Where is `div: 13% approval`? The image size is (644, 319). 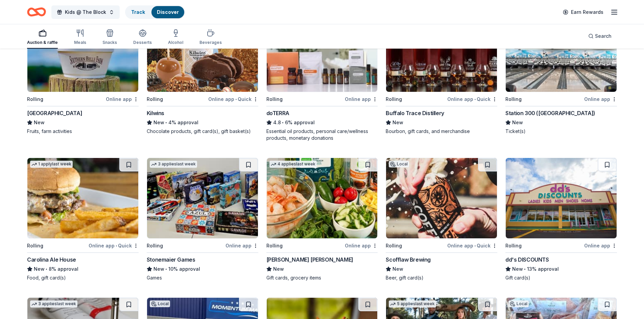 div: 13% approval is located at coordinates (561, 269).